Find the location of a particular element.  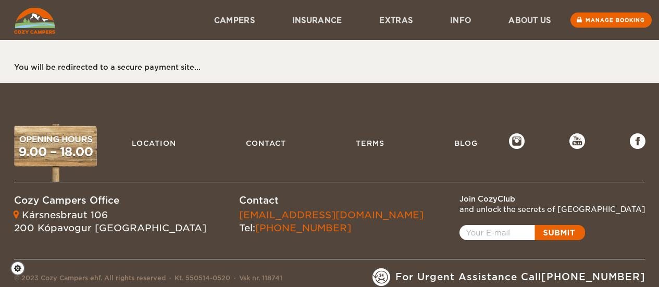

span: For Urgent Assistance Call is located at coordinates (521, 277).